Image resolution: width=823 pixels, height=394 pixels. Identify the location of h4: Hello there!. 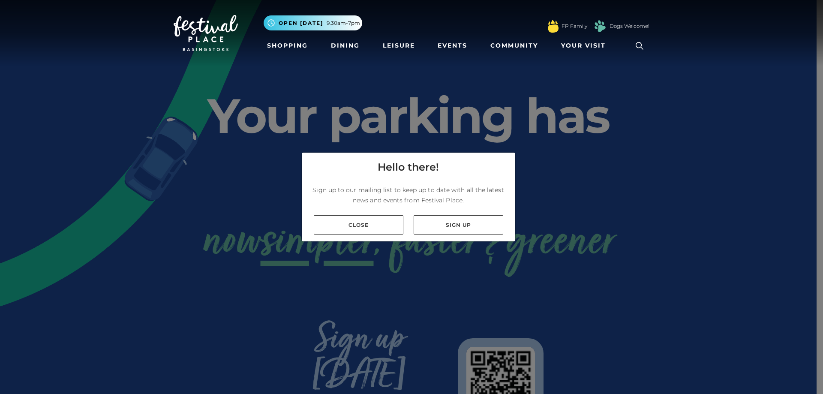
(408, 167).